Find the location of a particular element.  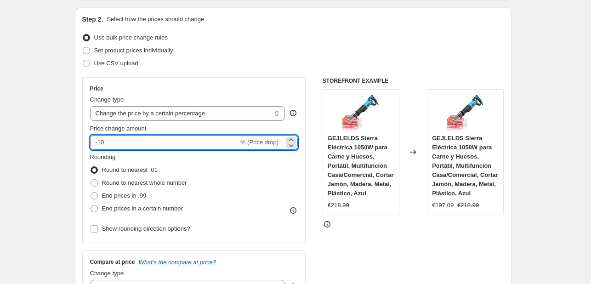

button: What's the compare at price? is located at coordinates (178, 262).